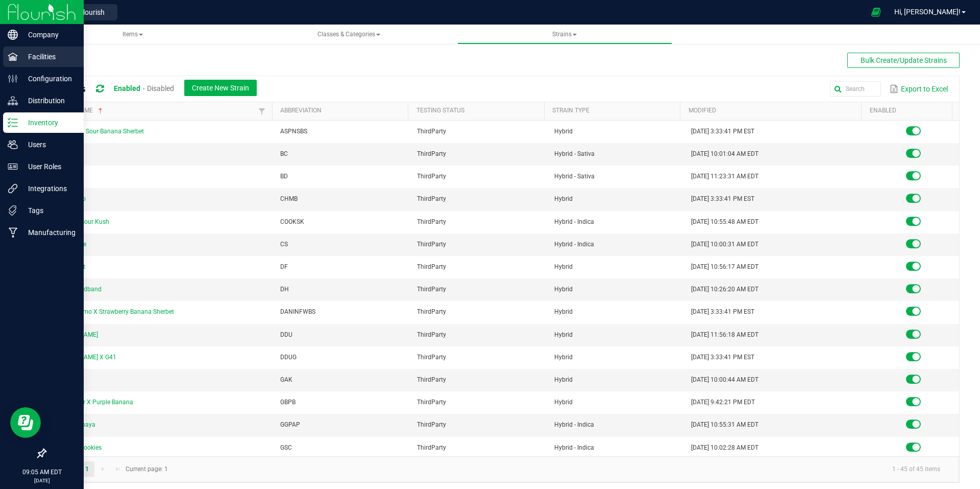  What do you see at coordinates (48, 210) in the screenshot?
I see `p: Tags` at bounding box center [48, 210].